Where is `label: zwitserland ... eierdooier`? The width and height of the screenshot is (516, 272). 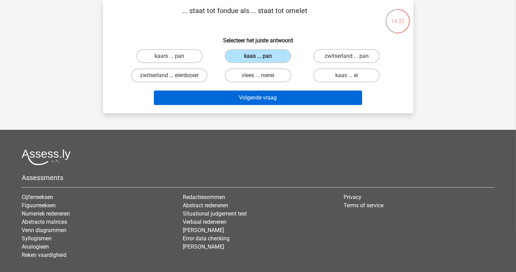 label: zwitserland ... eierdooier is located at coordinates (169, 75).